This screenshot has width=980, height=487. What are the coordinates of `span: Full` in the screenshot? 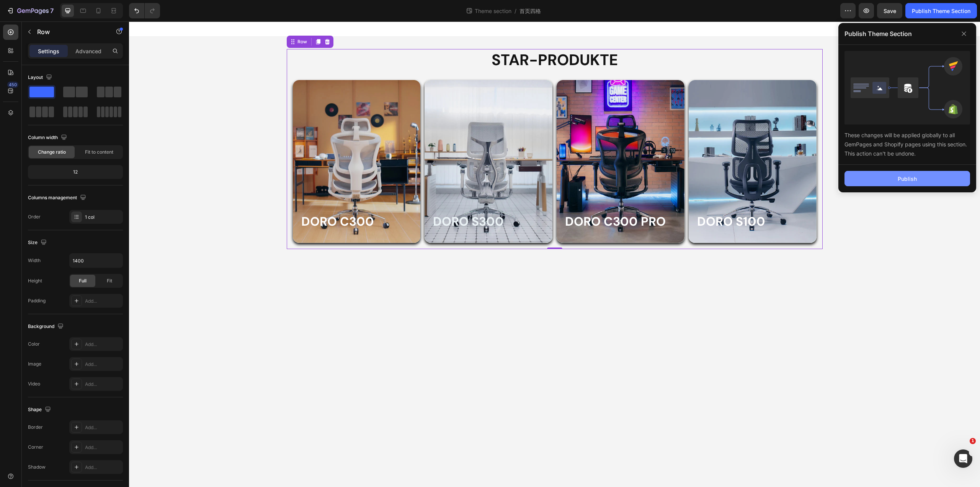 It's located at (83, 281).